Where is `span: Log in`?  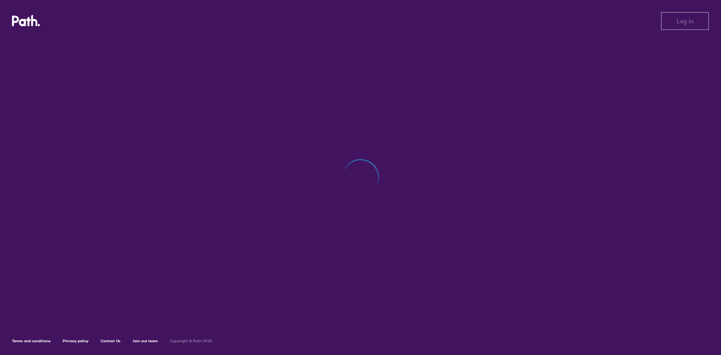 span: Log in is located at coordinates (685, 21).